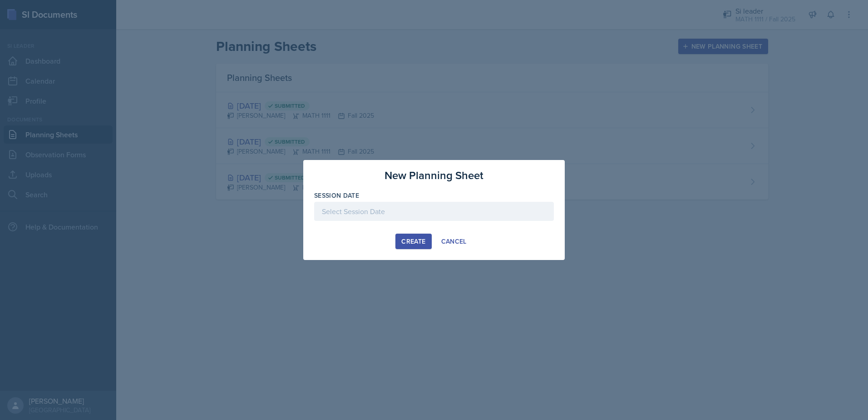 Image resolution: width=868 pixels, height=420 pixels. Describe the element at coordinates (336, 195) in the screenshot. I see `label: Session Date` at that location.